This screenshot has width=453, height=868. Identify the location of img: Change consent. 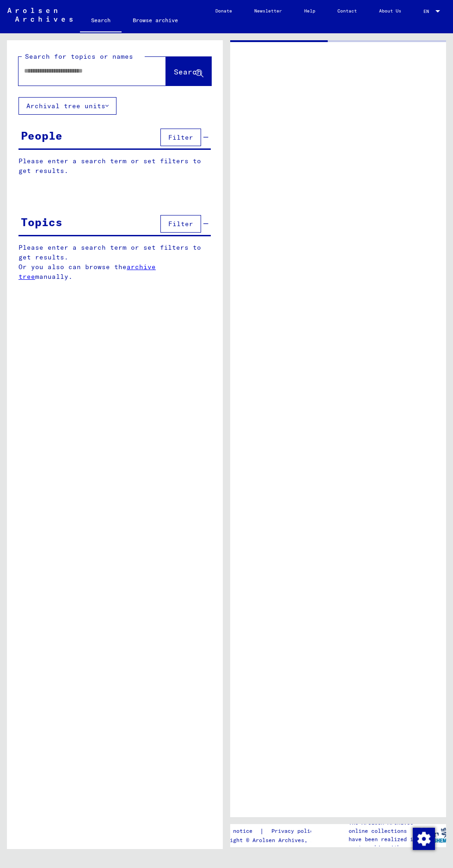
(424, 839).